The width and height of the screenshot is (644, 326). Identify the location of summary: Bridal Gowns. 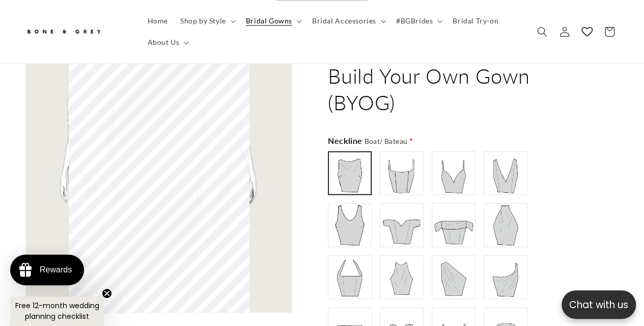
(273, 21).